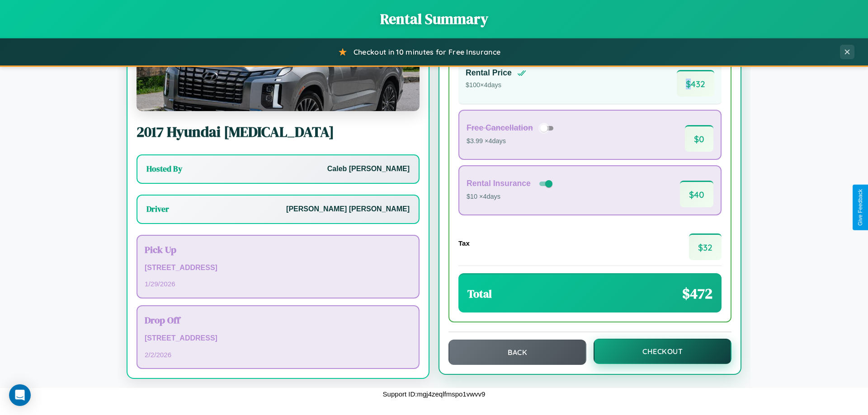  Describe the element at coordinates (498, 183) in the screenshot. I see `h4: Rental Insurance` at that location.